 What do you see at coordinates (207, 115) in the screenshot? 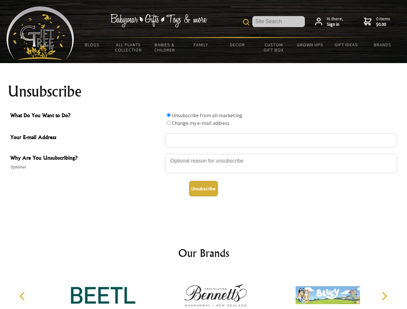
I see `label: Unsubscribe from all marketing` at bounding box center [207, 115].